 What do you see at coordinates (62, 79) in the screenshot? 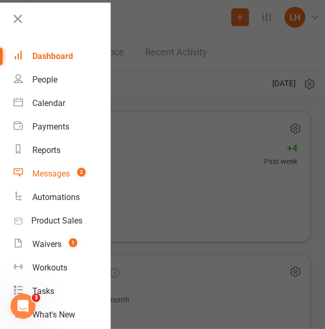
I see `a: People` at bounding box center [62, 79].